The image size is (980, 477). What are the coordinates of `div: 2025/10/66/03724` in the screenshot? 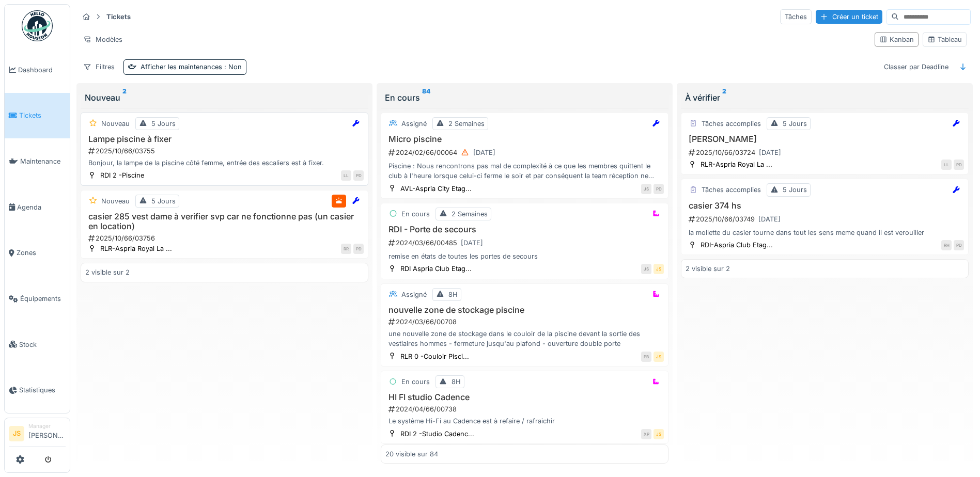 It's located at (826, 152).